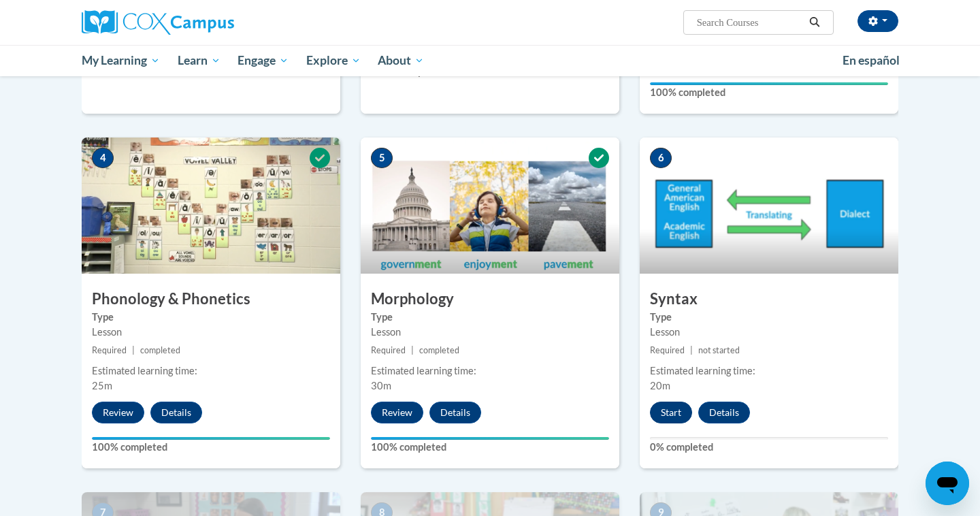  I want to click on a: Learn, so click(199, 61).